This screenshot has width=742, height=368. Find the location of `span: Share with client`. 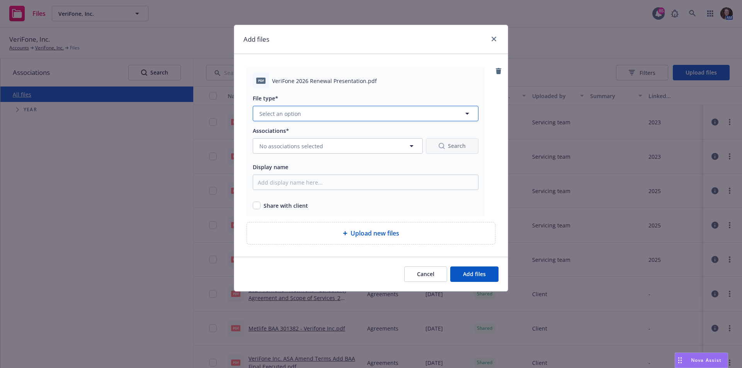

span: Share with client is located at coordinates (285, 205).